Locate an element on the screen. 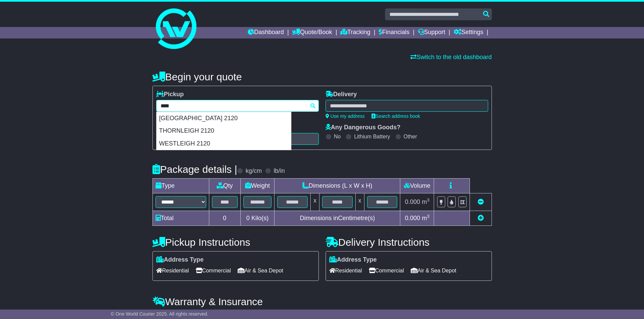 The image size is (644, 319). td: Dimensions in Centimetre(s) is located at coordinates (338, 218).